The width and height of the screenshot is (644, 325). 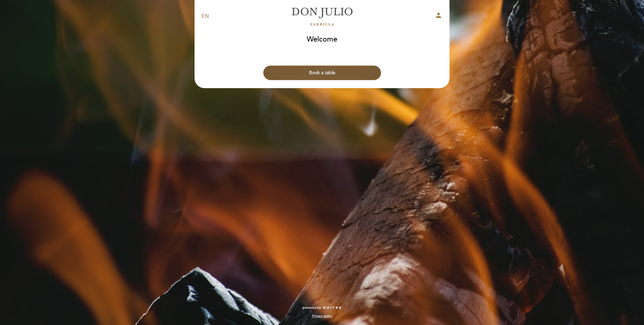 I want to click on button: person, so click(x=438, y=16).